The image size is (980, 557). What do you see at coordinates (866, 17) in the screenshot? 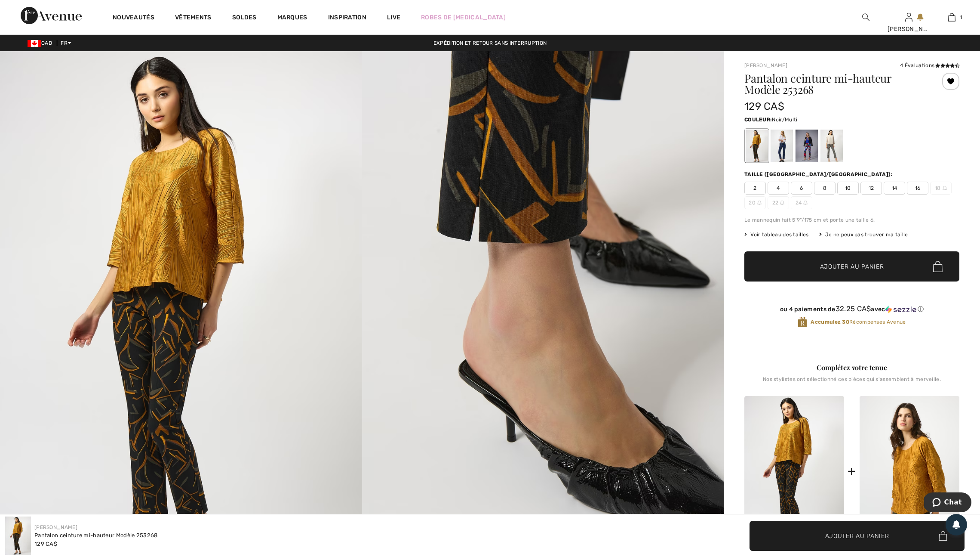
I see `img: recherche` at bounding box center [866, 17].